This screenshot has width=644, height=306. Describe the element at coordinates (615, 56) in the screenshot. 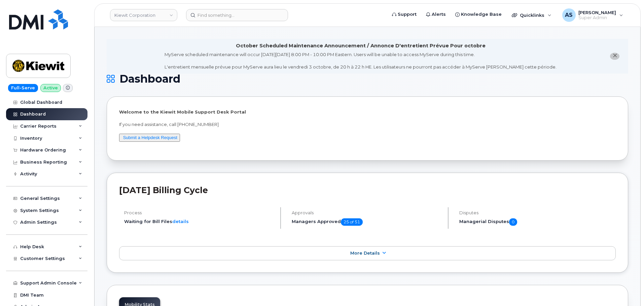

I see `button: close notification` at that location.